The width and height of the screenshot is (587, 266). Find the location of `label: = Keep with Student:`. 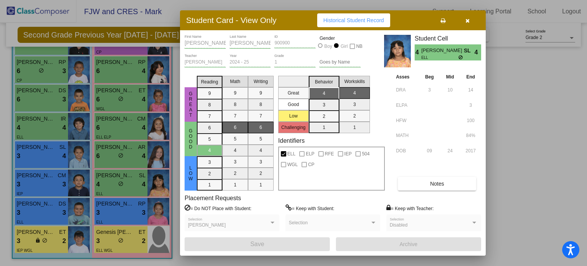

label: = Keep with Student: is located at coordinates (310, 208).